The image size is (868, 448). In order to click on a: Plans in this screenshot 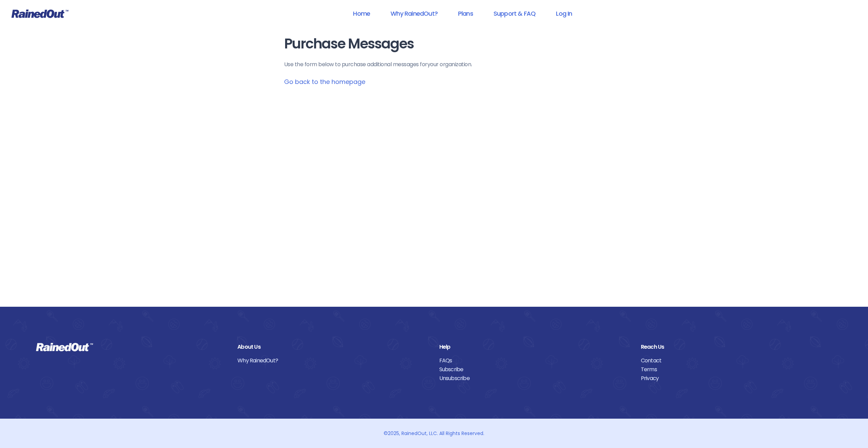, I will do `click(466, 13)`.